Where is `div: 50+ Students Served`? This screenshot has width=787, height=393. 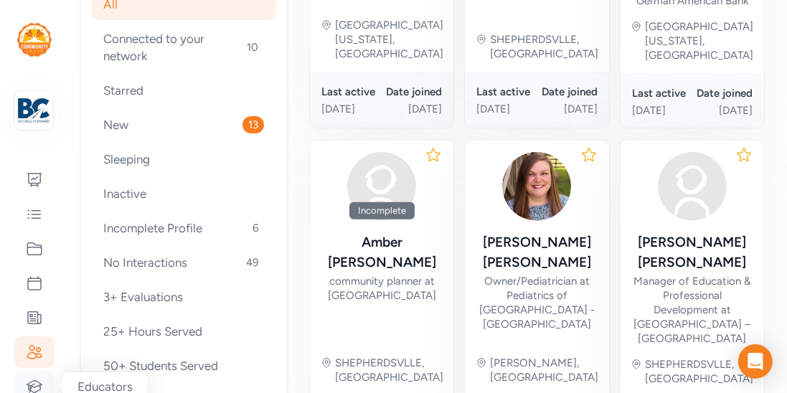
div: 50+ Students Served is located at coordinates (184, 366).